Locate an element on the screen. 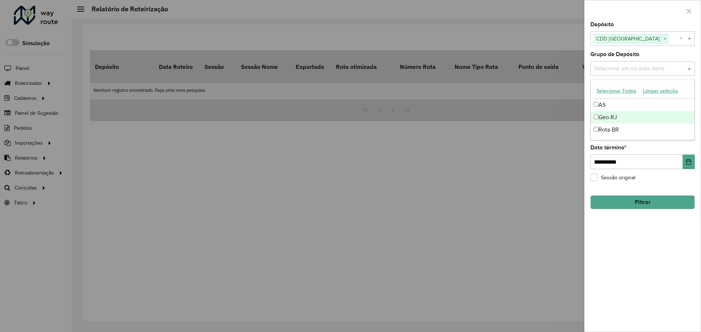 The image size is (701, 332). label: Grupo de Depósito is located at coordinates (615, 54).